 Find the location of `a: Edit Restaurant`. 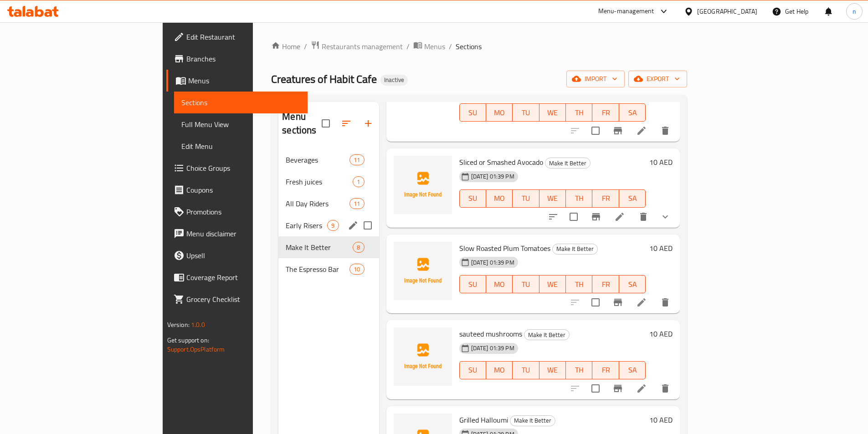

a: Edit Restaurant is located at coordinates (237, 37).